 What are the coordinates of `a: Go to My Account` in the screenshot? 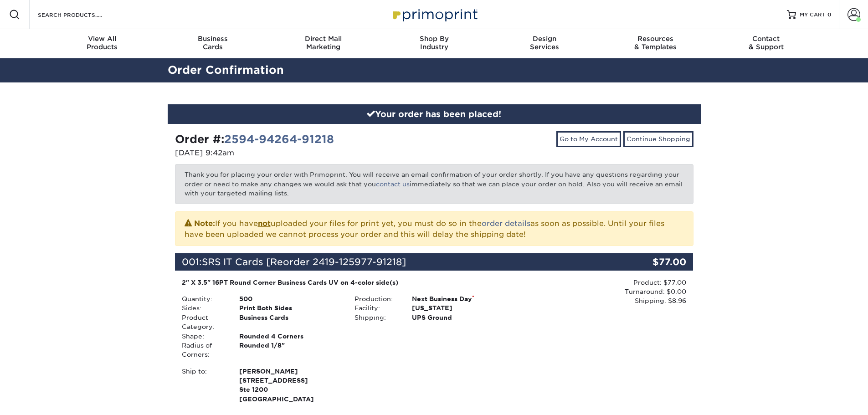 It's located at (589, 139).